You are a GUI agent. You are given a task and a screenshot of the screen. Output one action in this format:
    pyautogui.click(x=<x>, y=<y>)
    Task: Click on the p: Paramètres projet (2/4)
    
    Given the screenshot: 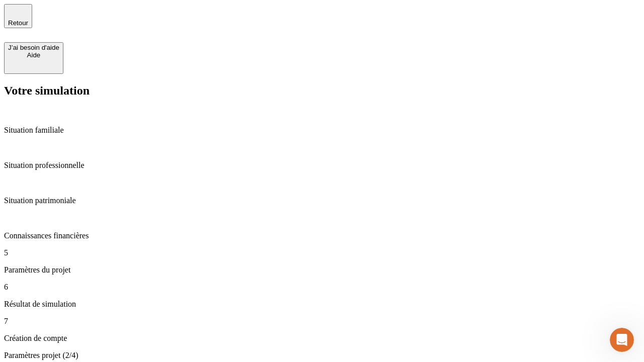 What is the action you would take?
    pyautogui.click(x=322, y=356)
    